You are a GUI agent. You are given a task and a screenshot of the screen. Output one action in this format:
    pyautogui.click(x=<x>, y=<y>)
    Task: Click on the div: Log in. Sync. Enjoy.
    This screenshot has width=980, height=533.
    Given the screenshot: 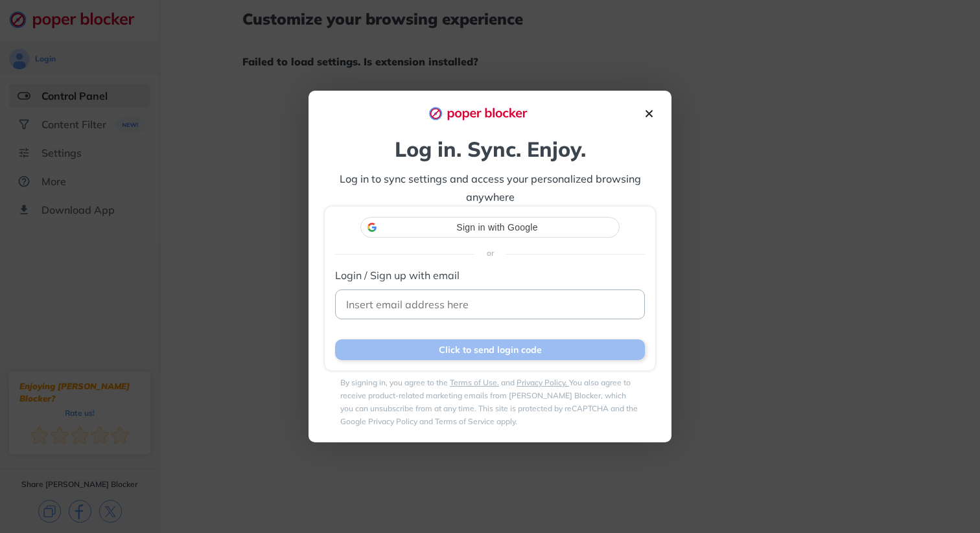 What is the action you would take?
    pyautogui.click(x=490, y=149)
    